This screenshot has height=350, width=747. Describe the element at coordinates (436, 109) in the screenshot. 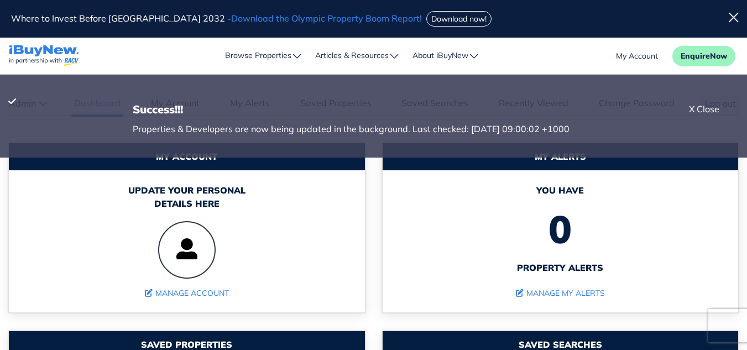

I see `div: success!!!` at that location.